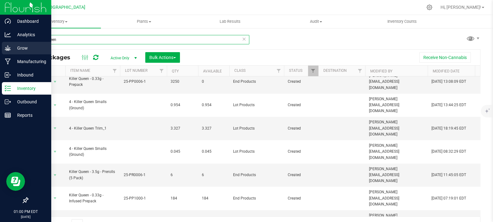 Image resolution: width=493 pixels, height=222 pixels. What do you see at coordinates (30, 62) in the screenshot?
I see `p: Manufacturing` at bounding box center [30, 62].